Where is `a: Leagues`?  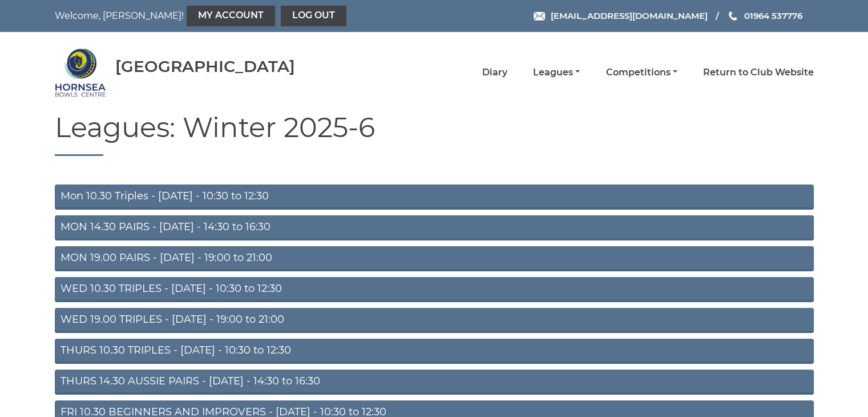
a: Leagues is located at coordinates (556, 72).